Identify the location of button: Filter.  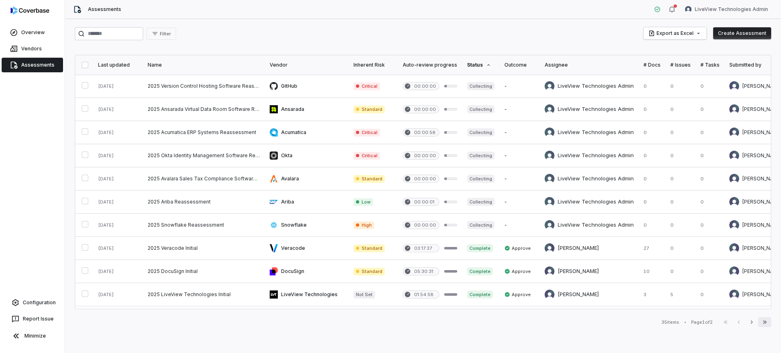
(161, 34).